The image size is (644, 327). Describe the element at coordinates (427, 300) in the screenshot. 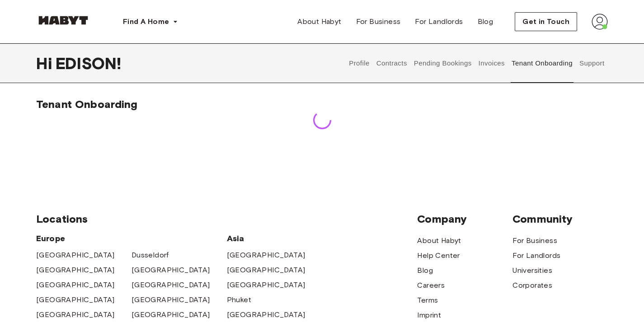

I see `a: Terms` at that location.